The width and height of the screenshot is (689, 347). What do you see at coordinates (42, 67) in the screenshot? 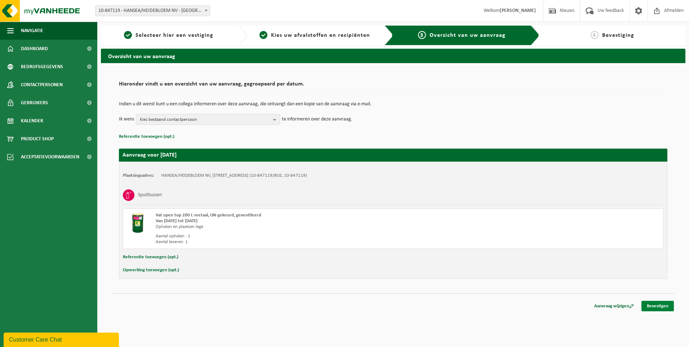
I see `span: Bedrijfsgegevens` at bounding box center [42, 67].